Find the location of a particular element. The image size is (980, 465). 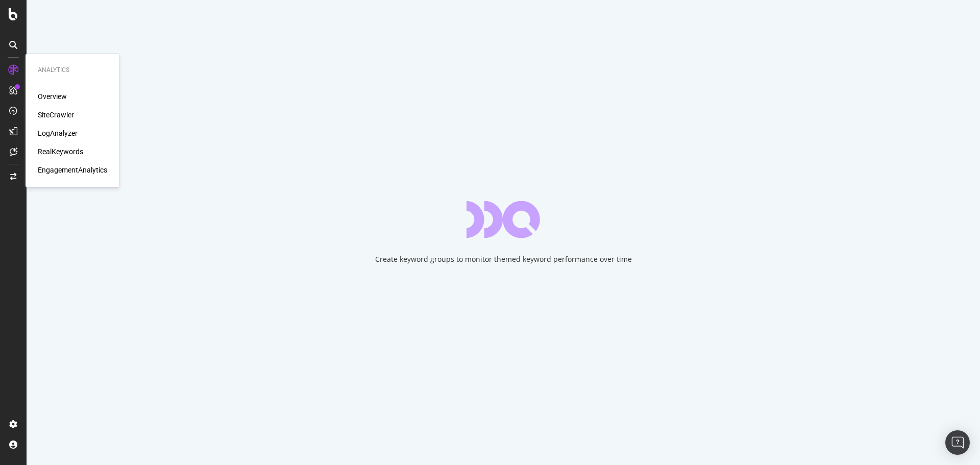

a: SiteCrawler is located at coordinates (56, 115).